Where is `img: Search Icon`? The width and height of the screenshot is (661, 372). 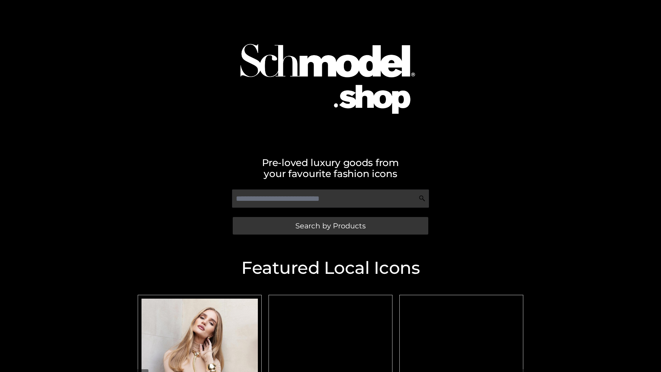
img: Search Icon is located at coordinates (422, 198).